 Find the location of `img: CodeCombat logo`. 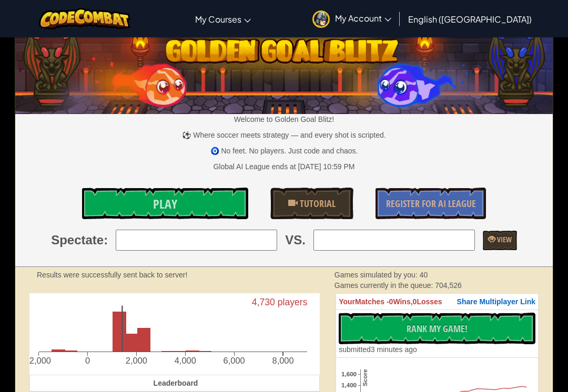

img: CodeCombat logo is located at coordinates (85, 18).